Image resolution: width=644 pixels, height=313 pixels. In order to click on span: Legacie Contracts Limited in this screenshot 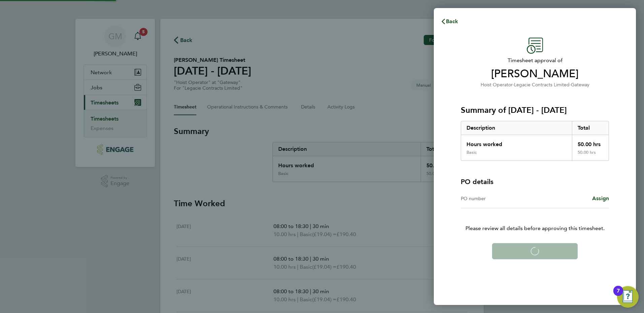, I will do `click(542, 84)`.